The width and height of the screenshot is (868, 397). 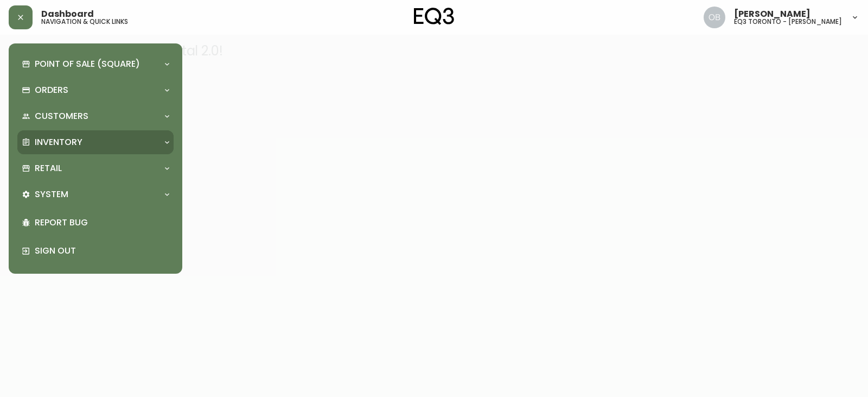 What do you see at coordinates (52, 194) in the screenshot?
I see `p: System` at bounding box center [52, 194].